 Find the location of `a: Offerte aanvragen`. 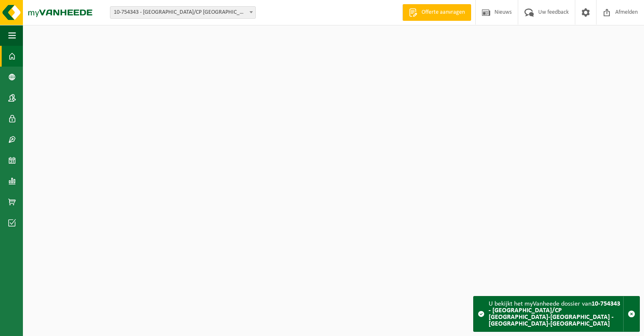

a: Offerte aanvragen is located at coordinates (437, 13).